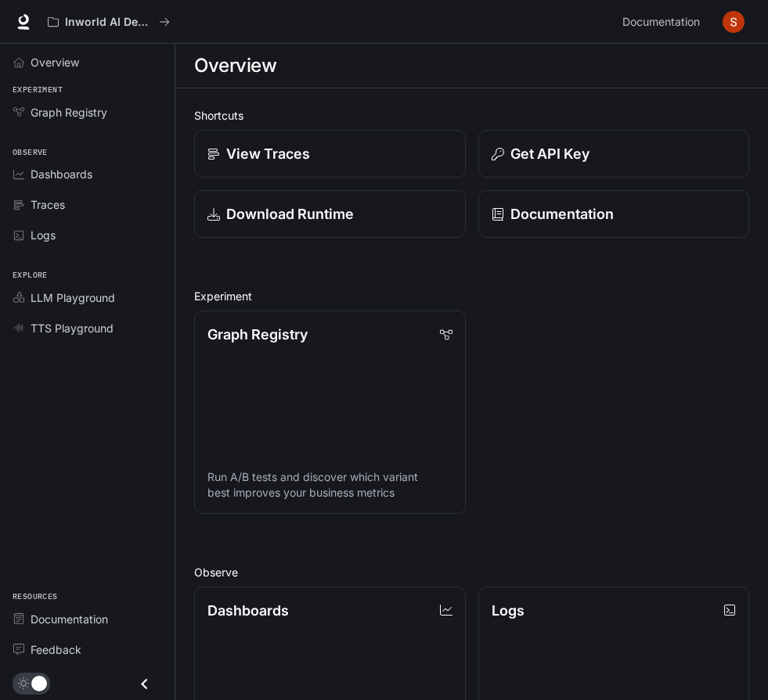  I want to click on a: Logs, so click(87, 235).